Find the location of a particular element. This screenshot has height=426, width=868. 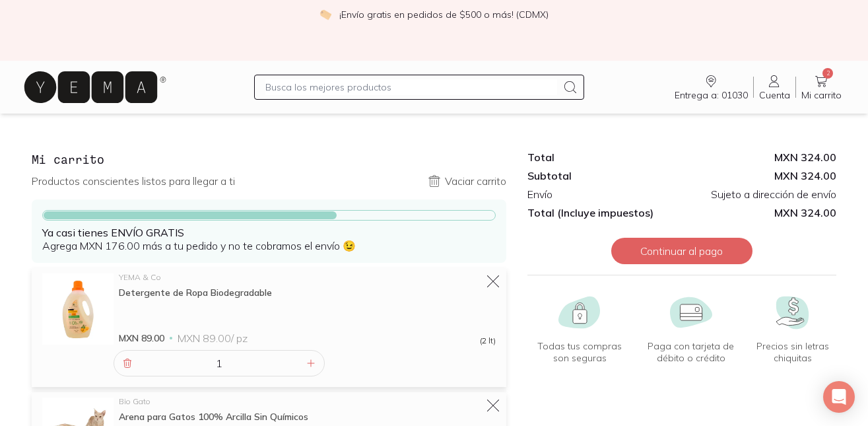

div: Total is located at coordinates (604, 157).